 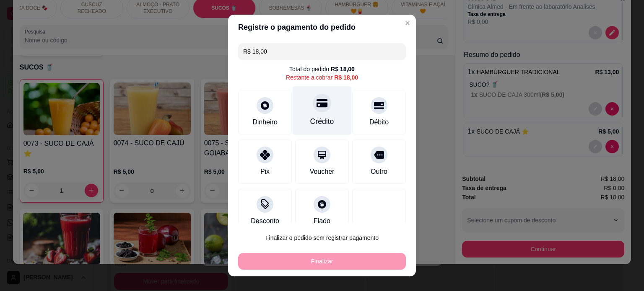 I want to click on div: Pix, so click(x=265, y=172).